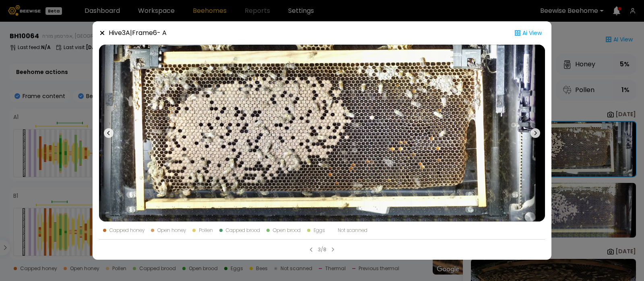 This screenshot has width=644, height=281. What do you see at coordinates (322, 250) in the screenshot?
I see `div: 3/8` at bounding box center [322, 250].